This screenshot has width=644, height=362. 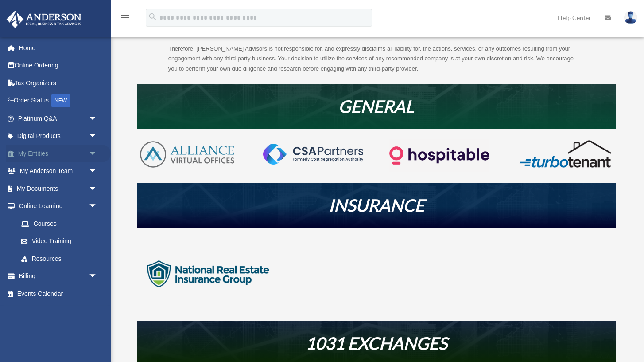 I want to click on a: Digital Productsarrow_drop_down, so click(x=58, y=136).